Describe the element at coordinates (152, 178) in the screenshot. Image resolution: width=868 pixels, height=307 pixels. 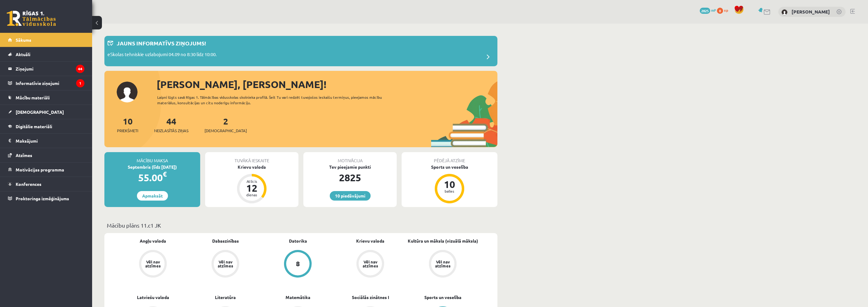
I see `div: 55.00` at that location.